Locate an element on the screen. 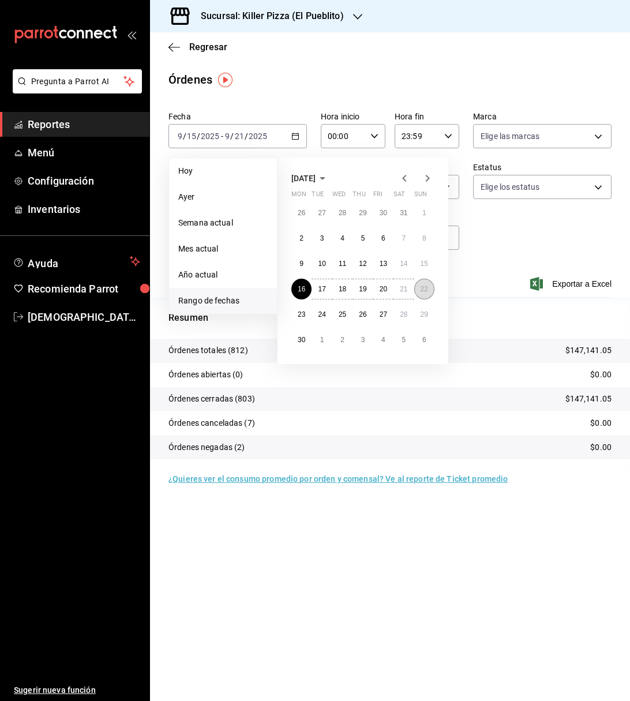 The image size is (630, 701). abbr: September 25, 2024 is located at coordinates (342, 315).